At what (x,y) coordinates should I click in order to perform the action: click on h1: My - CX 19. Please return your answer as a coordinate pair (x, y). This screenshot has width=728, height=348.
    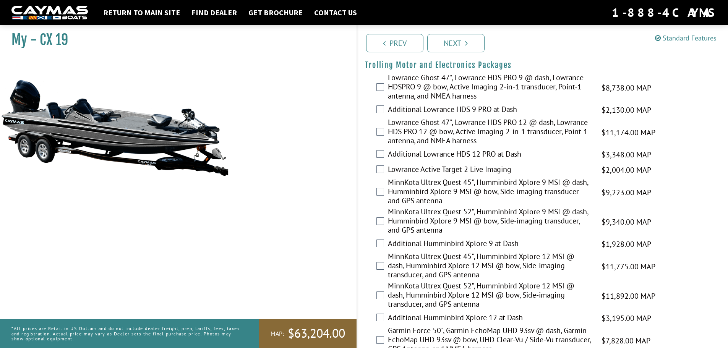
    Looking at the image, I should click on (174, 40).